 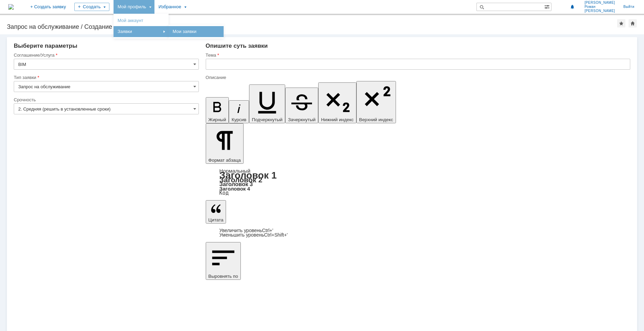 What do you see at coordinates (418, 233) in the screenshot?
I see `div: Цитата` at bounding box center [418, 233].